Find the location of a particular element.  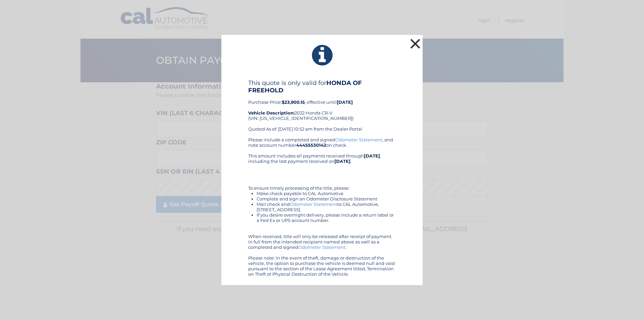

b: $23,900.15 is located at coordinates (293, 102).